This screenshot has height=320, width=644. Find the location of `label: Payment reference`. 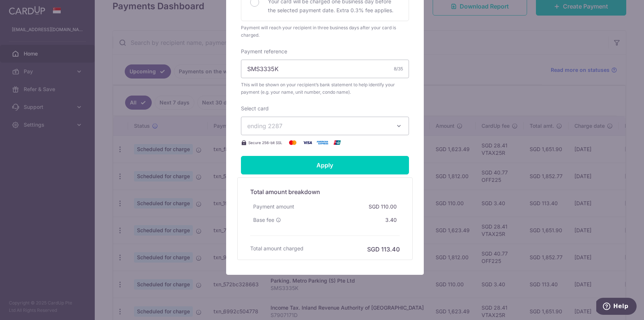

label: Payment reference is located at coordinates (264, 51).